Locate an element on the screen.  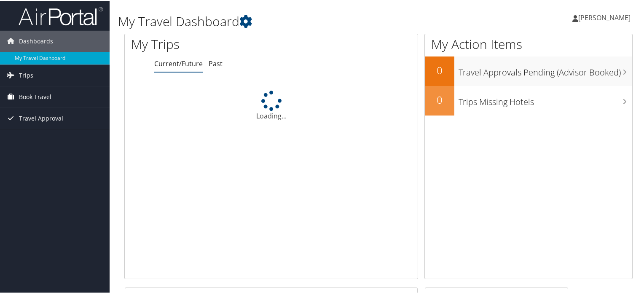
a: Current/Future is located at coordinates (178, 63).